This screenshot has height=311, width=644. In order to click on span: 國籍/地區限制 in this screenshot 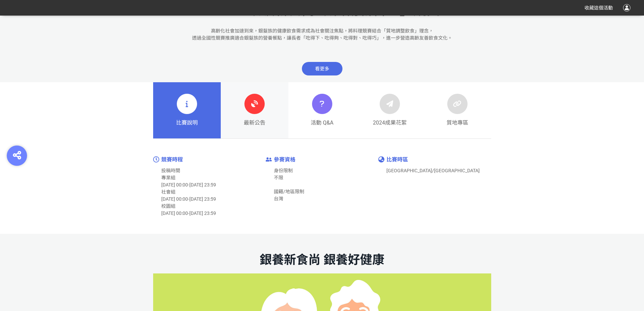, I will do `click(289, 192)`.